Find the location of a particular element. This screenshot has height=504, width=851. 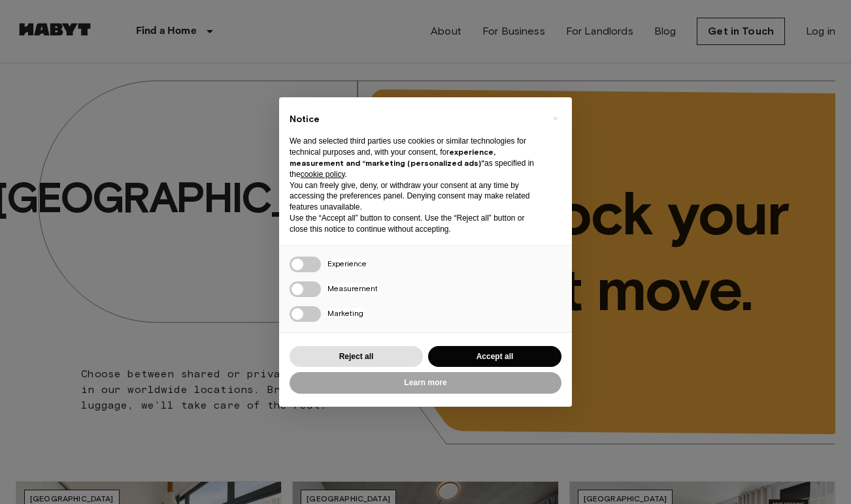

button: Reject all is located at coordinates (356, 357).